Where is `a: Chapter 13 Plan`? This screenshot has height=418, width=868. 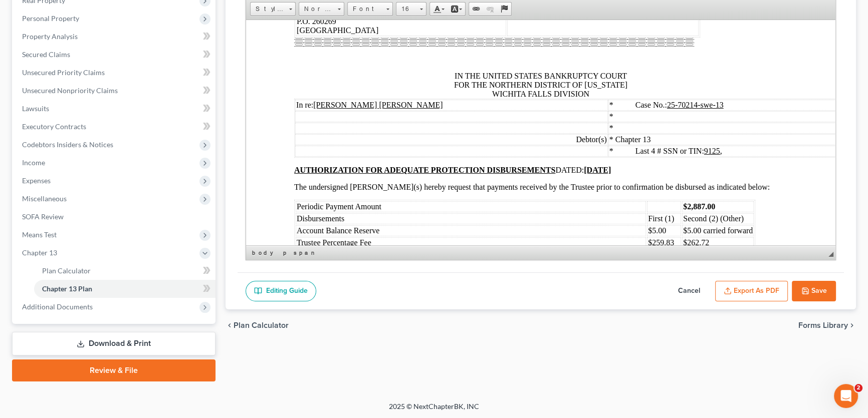 a: Chapter 13 Plan is located at coordinates (125, 289).